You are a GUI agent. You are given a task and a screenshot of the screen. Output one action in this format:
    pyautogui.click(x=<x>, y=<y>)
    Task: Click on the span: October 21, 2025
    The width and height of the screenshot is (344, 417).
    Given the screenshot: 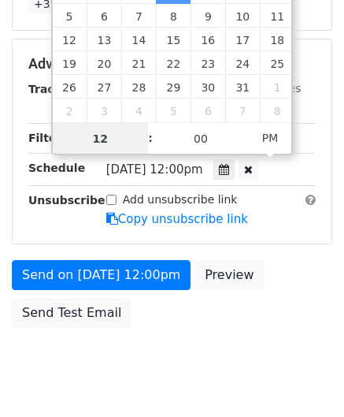 What is the action you would take?
    pyautogui.click(x=139, y=63)
    